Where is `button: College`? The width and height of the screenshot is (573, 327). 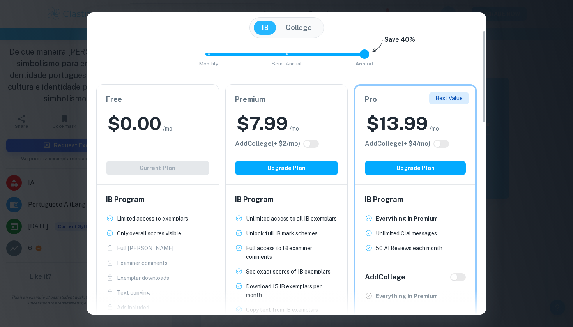
button: College is located at coordinates (299, 28).